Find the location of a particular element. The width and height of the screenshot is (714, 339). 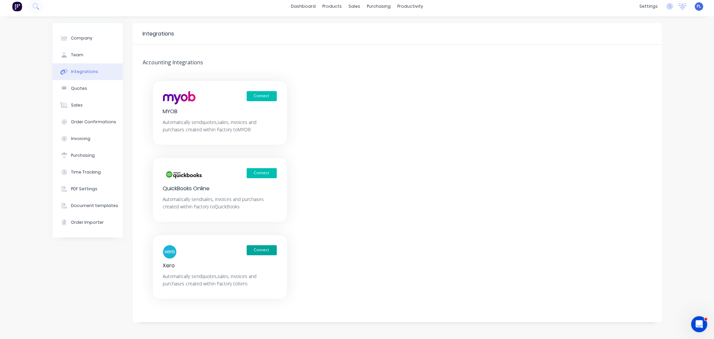

div: Quotes is located at coordinates (79, 88).